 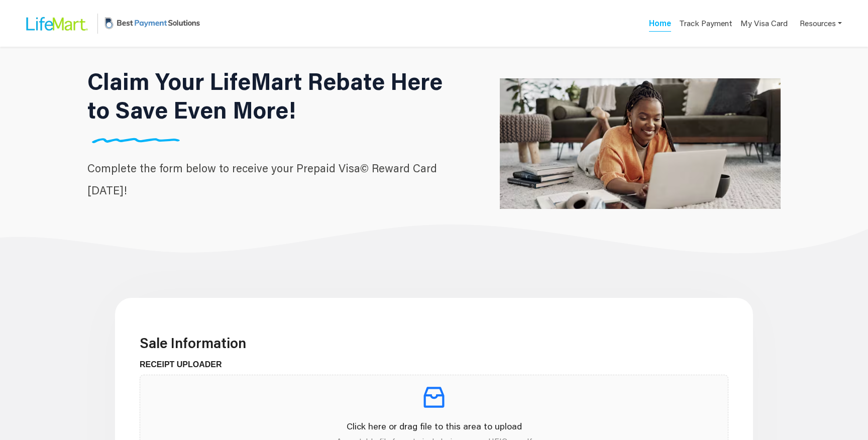 I want to click on p: Click here or drag file to this area to upload, so click(x=434, y=426).